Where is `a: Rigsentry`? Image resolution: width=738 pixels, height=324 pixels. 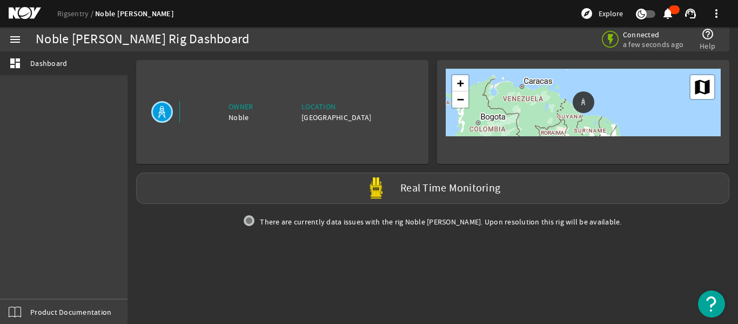
a: Rigsentry is located at coordinates (76, 14).